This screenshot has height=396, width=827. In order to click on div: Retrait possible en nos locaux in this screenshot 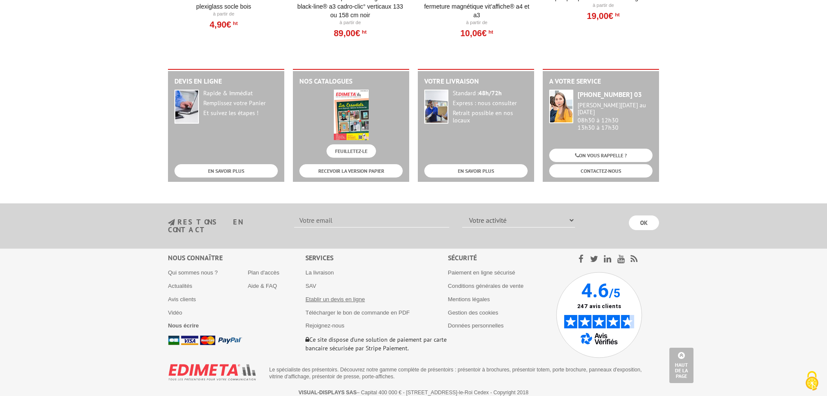, I will do `click(490, 117)`.